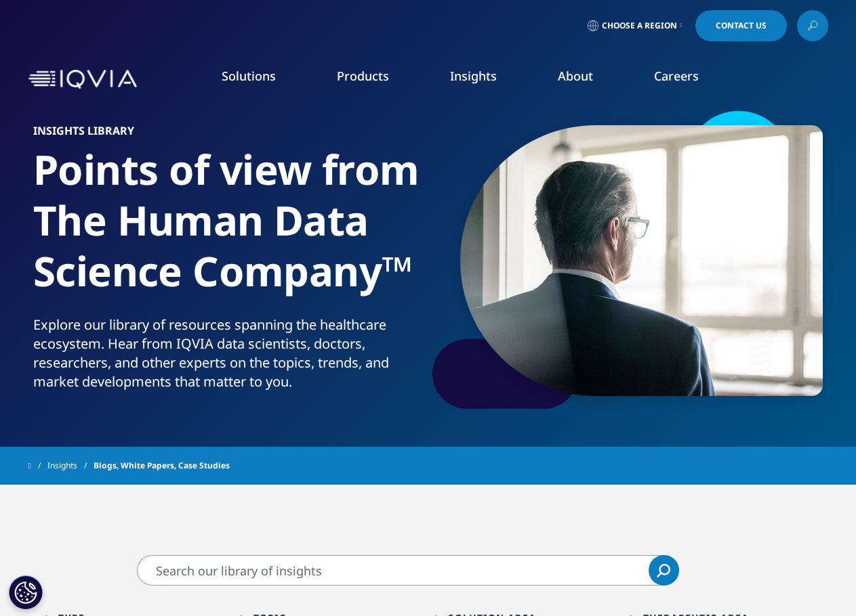  What do you see at coordinates (408, 570) in the screenshot?
I see `input: Search` at bounding box center [408, 570].